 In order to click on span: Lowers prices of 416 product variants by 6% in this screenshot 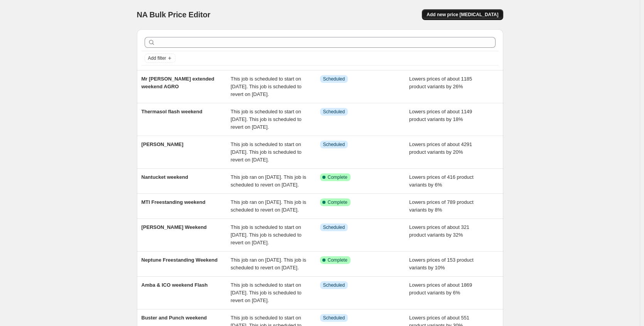, I will do `click(441, 181)`.